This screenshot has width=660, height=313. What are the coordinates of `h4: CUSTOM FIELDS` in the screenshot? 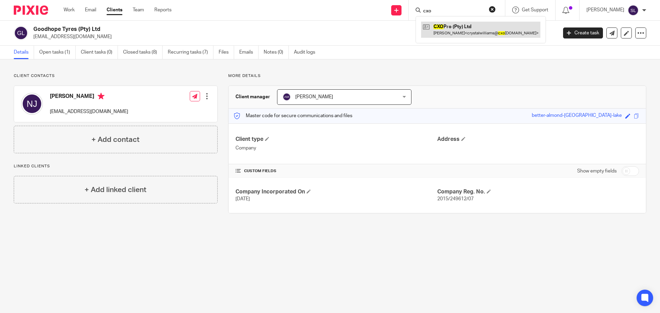 It's located at (336, 171).